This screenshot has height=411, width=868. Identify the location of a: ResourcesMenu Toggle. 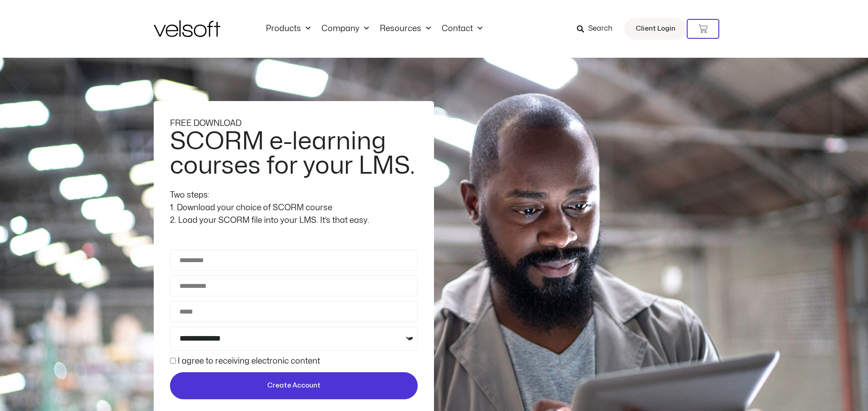
(405, 29).